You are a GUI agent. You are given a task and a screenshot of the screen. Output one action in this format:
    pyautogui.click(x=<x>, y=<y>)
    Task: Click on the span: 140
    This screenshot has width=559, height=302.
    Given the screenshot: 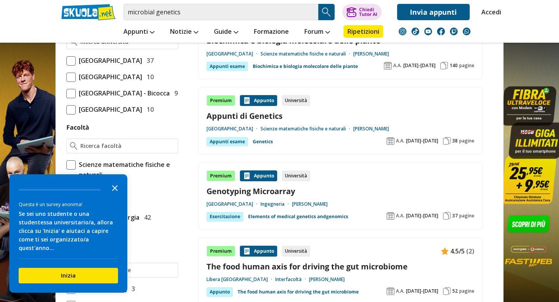 What is the action you would take?
    pyautogui.click(x=453, y=66)
    